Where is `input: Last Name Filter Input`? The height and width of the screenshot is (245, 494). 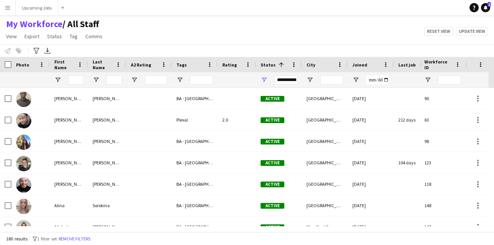
input: Last Name Filter Input is located at coordinates (114, 80).